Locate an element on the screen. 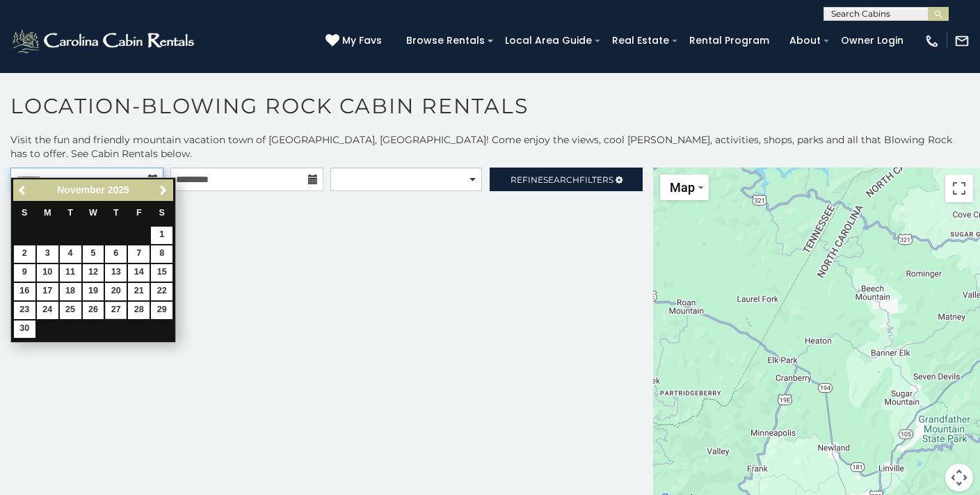 The image size is (980, 495). a: 10 is located at coordinates (47, 273).